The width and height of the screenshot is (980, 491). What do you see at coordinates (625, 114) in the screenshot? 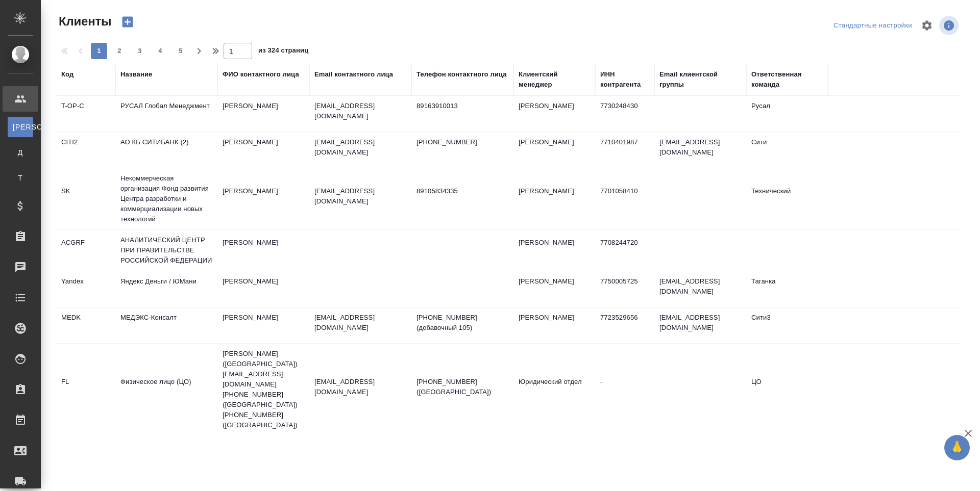
I see `td: 7730248430` at bounding box center [625, 114].